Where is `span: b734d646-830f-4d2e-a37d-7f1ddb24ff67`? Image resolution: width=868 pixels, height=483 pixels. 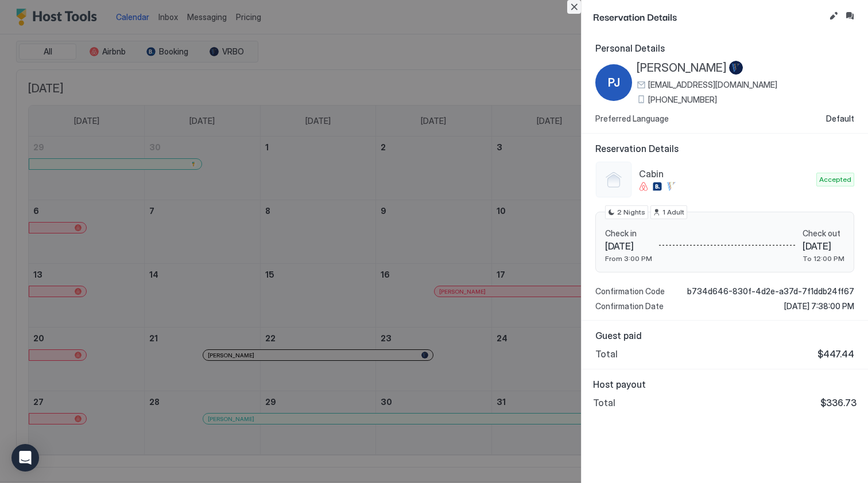
span: b734d646-830f-4d2e-a37d-7f1ddb24ff67 is located at coordinates (771, 291).